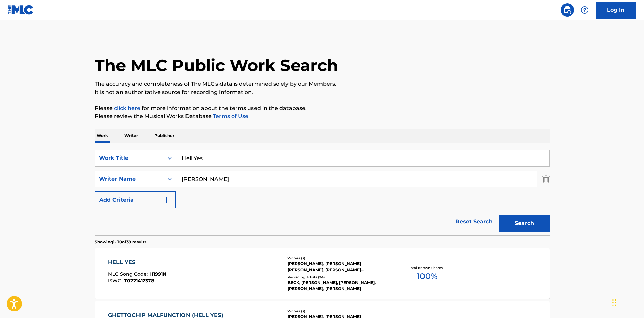  I want to click on a: Public Search, so click(567, 10).